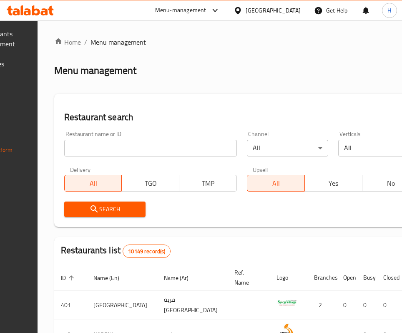  Describe the element at coordinates (260, 169) in the screenshot. I see `label: Upsell` at that location.